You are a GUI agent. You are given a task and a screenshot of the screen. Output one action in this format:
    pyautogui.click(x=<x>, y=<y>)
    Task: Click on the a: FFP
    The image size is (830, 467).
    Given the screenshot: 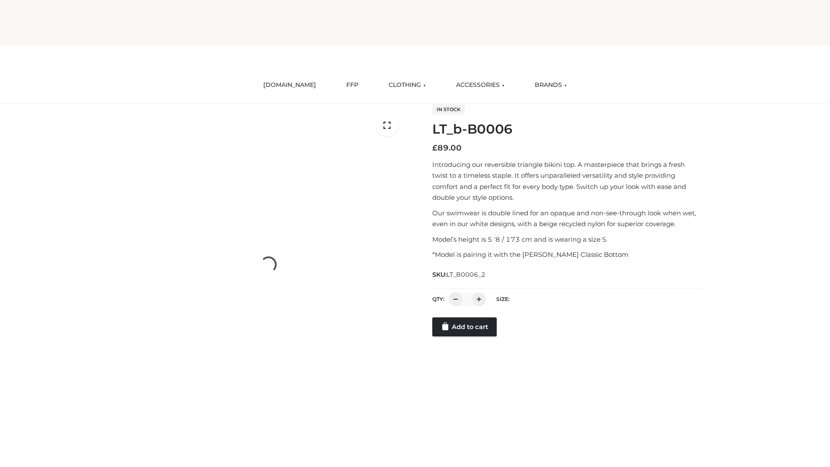 What is the action you would take?
    pyautogui.click(x=352, y=85)
    